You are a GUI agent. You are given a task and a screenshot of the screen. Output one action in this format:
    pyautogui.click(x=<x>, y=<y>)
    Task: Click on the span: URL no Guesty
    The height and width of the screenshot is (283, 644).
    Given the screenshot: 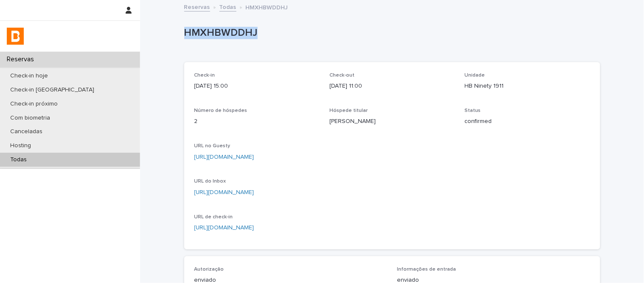 What is the action you would take?
    pyautogui.click(x=212, y=146)
    